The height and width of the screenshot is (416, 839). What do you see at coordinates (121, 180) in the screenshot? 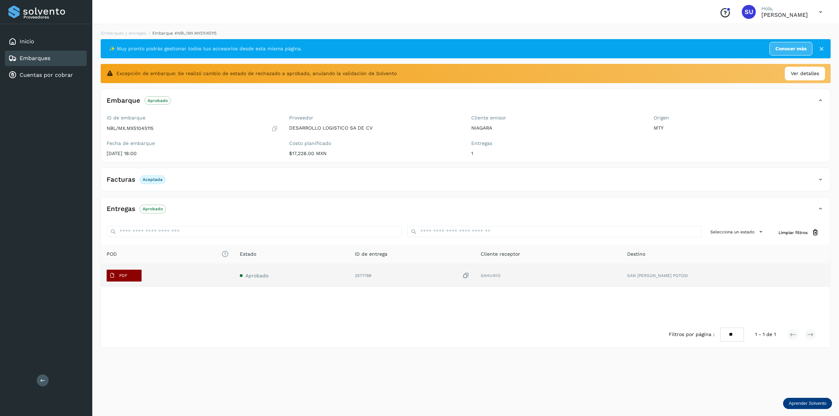
I see `h4: Facturas` at bounding box center [121, 180].